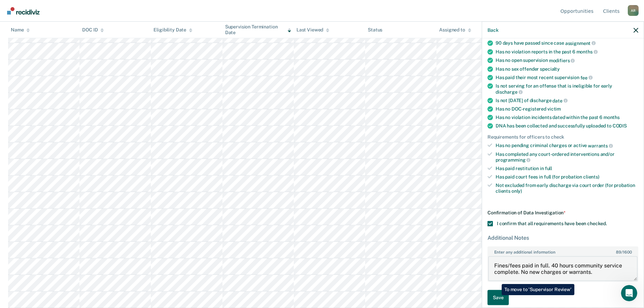  What do you see at coordinates (257, 30) in the screenshot?
I see `div: Supervision Termination Date` at bounding box center [257, 30].